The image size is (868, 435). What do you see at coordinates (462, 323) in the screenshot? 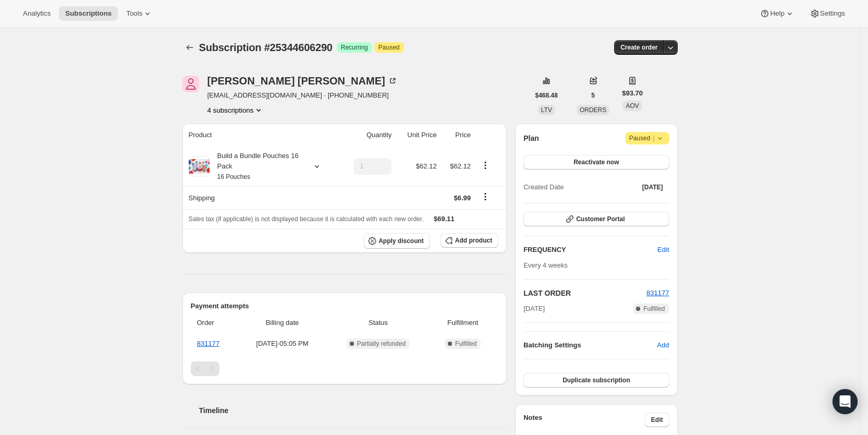
I see `span: Fulfillment` at bounding box center [462, 323].